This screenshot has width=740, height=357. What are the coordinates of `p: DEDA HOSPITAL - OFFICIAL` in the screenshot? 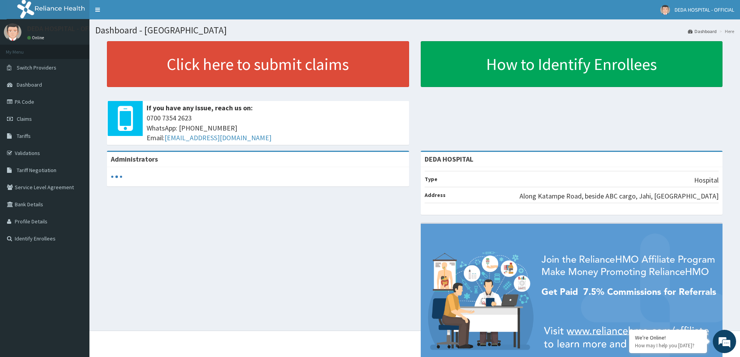 It's located at (67, 29).